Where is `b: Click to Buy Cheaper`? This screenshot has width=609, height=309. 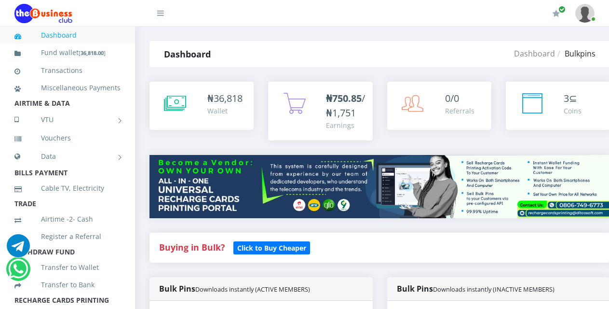 b: Click to Buy Cheaper is located at coordinates (272, 248).